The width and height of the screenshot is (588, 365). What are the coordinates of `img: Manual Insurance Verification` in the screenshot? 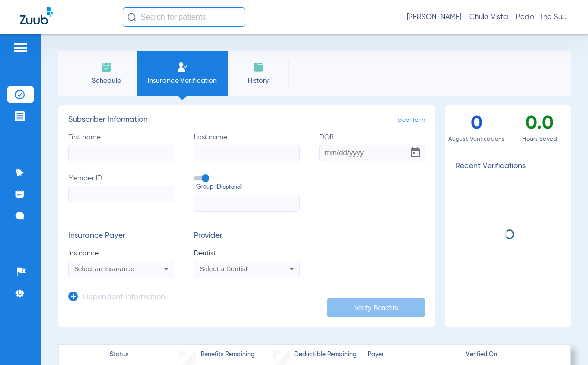 It's located at (183, 67).